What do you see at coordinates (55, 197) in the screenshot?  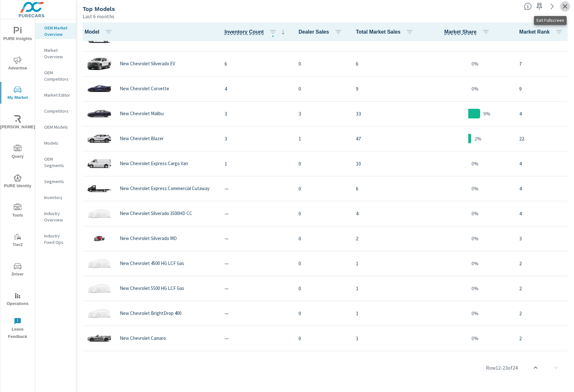 I see `div: Inventory` at bounding box center [55, 197].